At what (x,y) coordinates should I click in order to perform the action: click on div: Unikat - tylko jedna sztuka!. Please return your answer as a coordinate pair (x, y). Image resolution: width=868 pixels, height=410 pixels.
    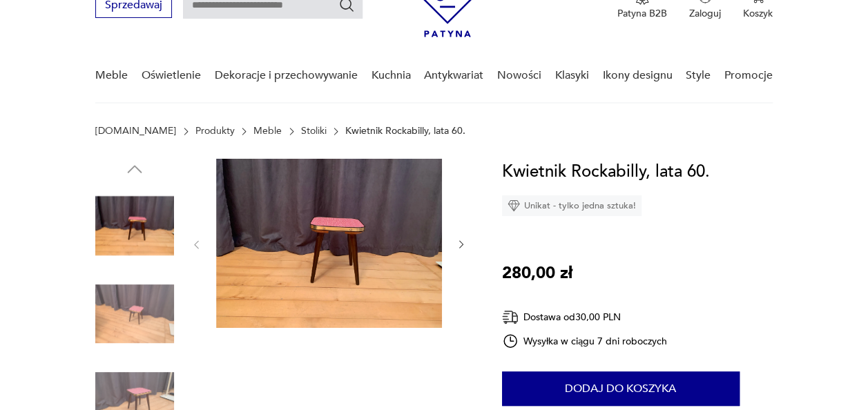
    Looking at the image, I should click on (572, 206).